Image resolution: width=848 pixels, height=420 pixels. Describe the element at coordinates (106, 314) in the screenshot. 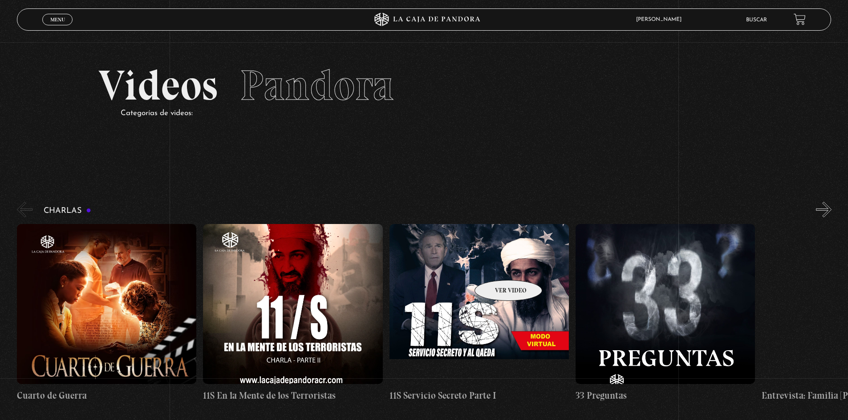

I see `a: Cuarto de Guerra` at that location.